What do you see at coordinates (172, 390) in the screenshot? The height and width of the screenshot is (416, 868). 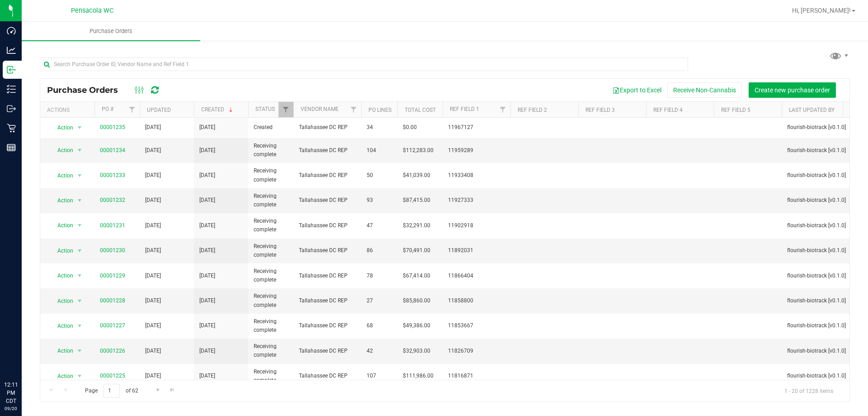 I see `a: Go to the last page` at bounding box center [172, 390].